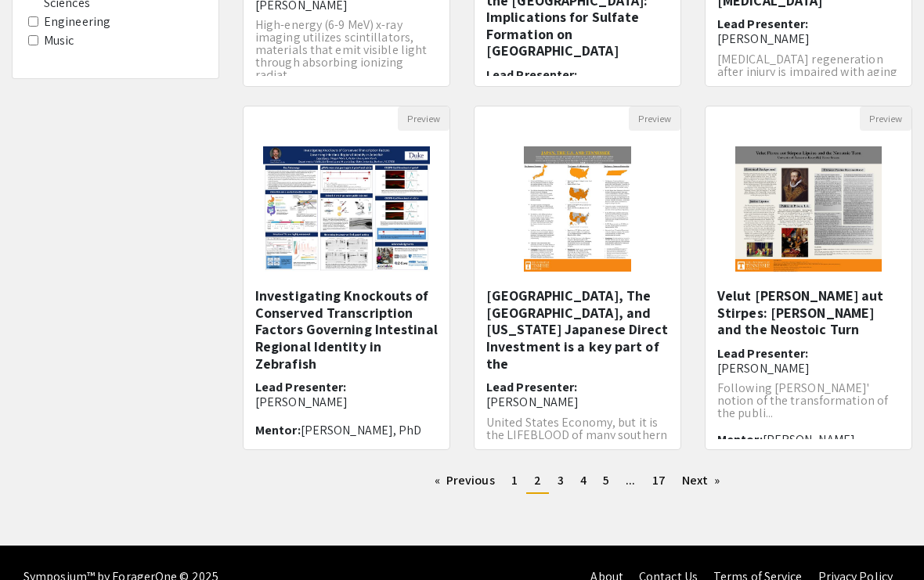  I want to click on h5: Investigating Knockouts of Conserved Transcription Factors Governing Intestinal Regional Identity..., so click(346, 330).